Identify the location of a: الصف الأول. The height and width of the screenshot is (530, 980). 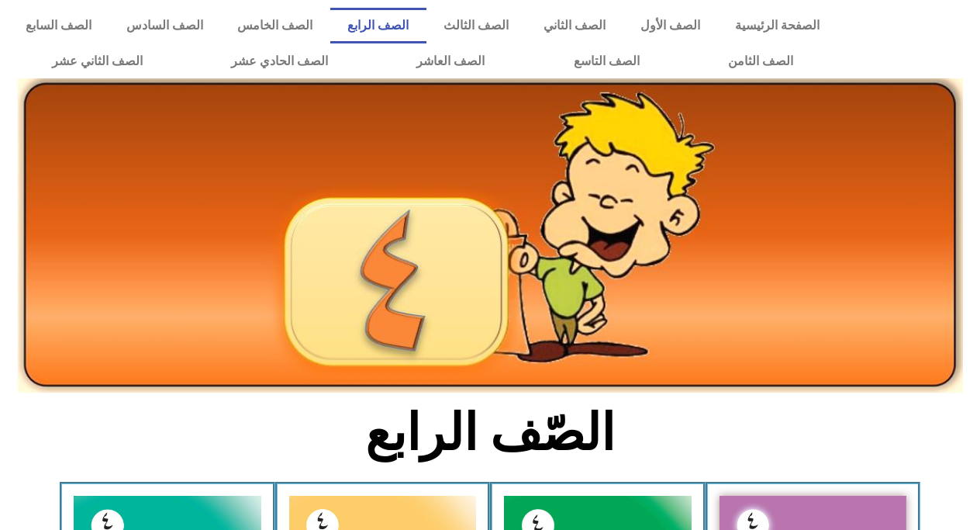
(671, 25).